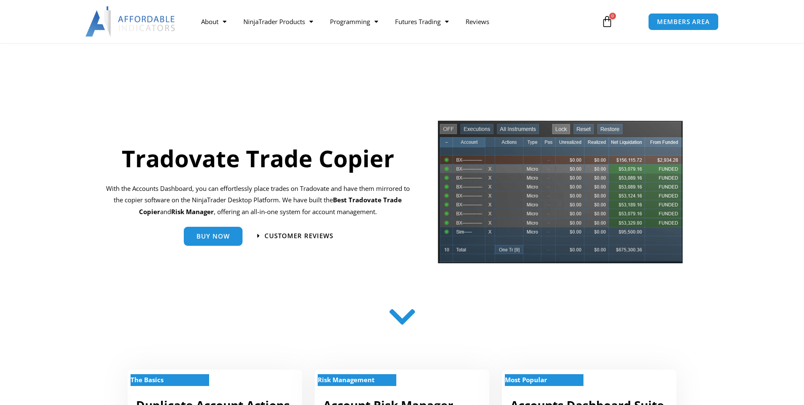  What do you see at coordinates (147, 380) in the screenshot?
I see `strong: The Basics` at bounding box center [147, 380].